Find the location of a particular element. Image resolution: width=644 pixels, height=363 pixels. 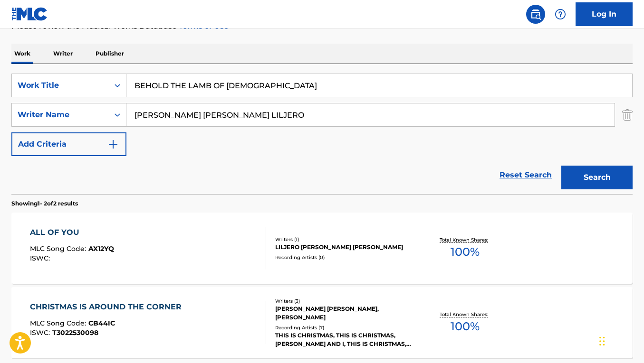

span: CB44IC is located at coordinates (101, 324).